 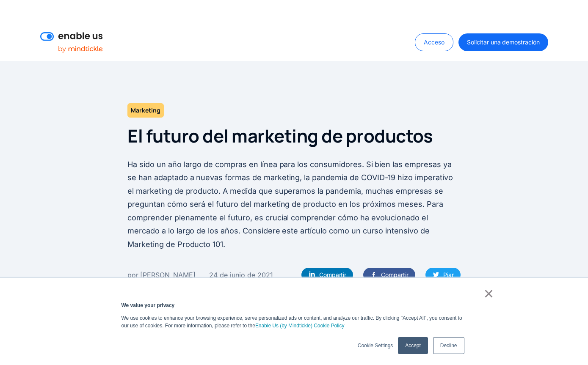 I want to click on a: Decline, so click(x=449, y=346).